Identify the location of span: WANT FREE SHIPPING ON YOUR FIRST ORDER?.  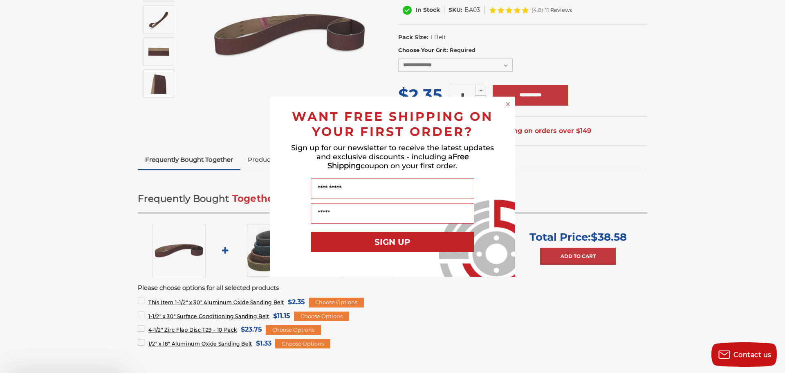
(393, 124).